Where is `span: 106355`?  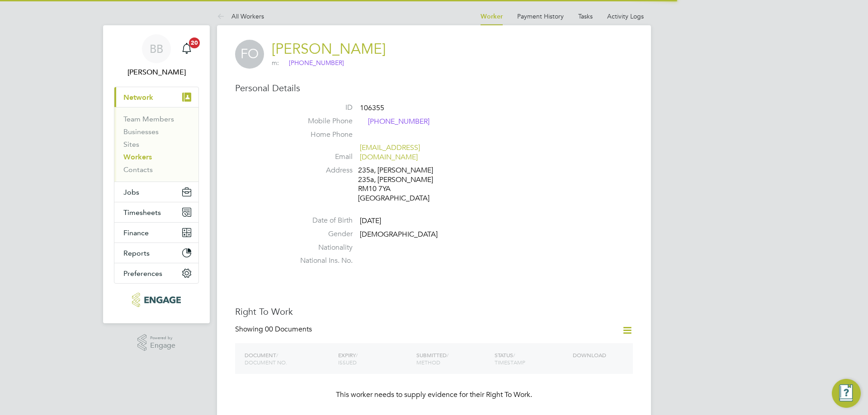
span: 106355 is located at coordinates (372, 108).